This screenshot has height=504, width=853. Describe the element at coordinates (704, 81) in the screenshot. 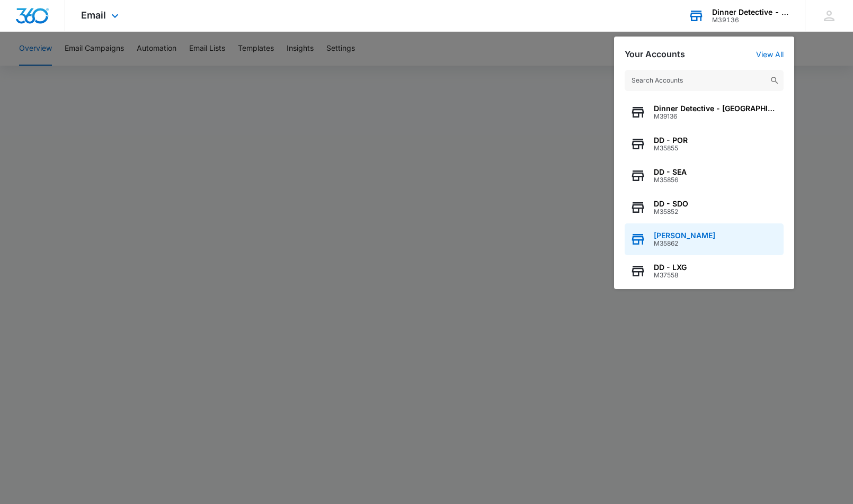

I see `input: Search Accounts` at that location.